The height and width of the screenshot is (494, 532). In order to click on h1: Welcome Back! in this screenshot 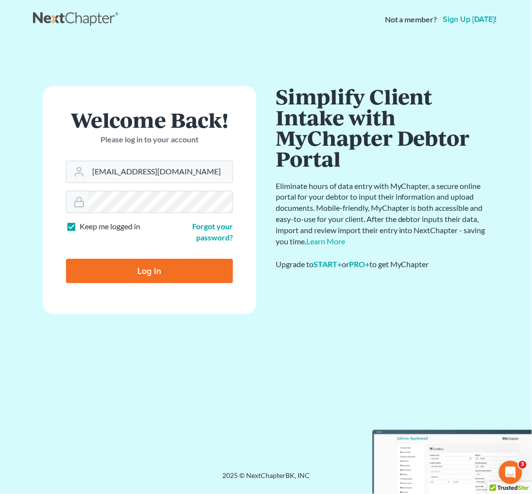, I will do `click(150, 119)`.